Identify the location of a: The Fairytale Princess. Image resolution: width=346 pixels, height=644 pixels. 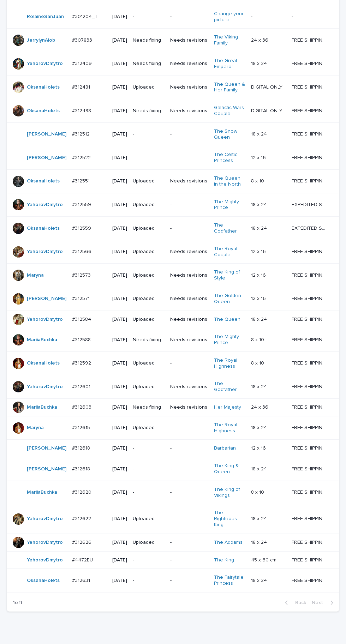
(230, 581).